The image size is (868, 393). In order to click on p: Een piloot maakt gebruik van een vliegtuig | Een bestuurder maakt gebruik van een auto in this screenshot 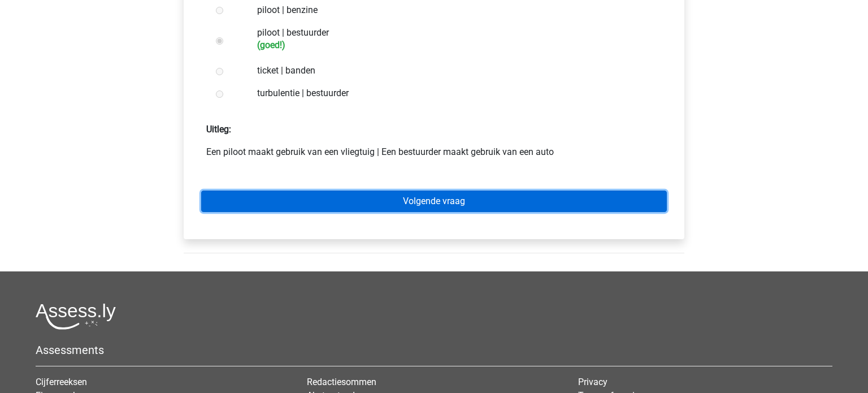, I will do `click(434, 152)`.